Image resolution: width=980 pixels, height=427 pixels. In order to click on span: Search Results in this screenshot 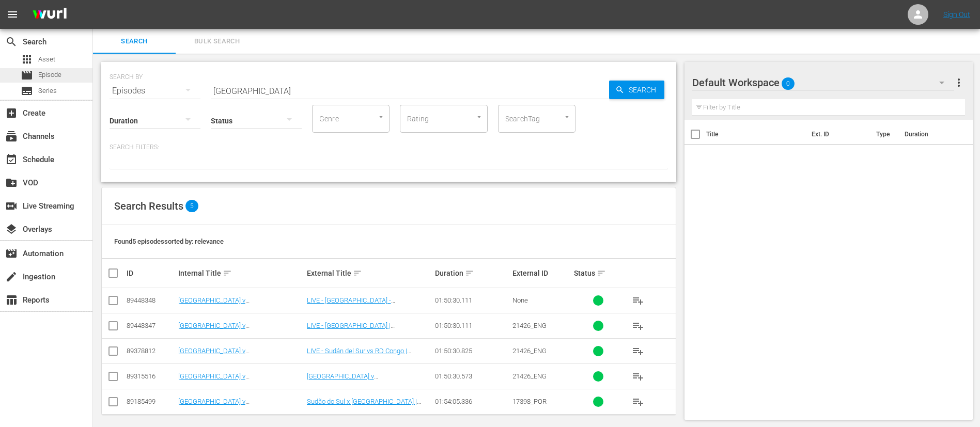, I will do `click(149, 206)`.